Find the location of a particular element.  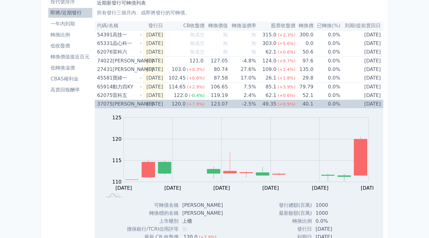

td: 80.74 is located at coordinates (216, 69).